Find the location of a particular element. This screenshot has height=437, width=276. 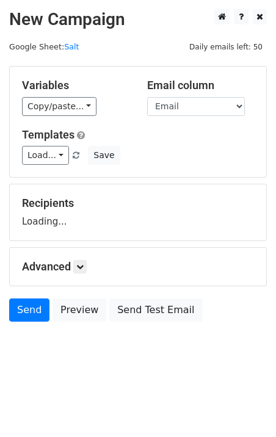

button: Save is located at coordinates (104, 155).